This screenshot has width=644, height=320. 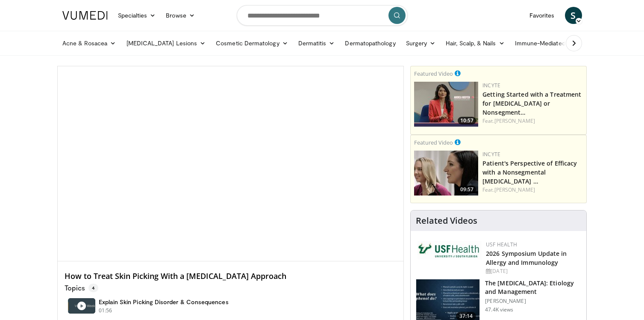 I want to click on p: 47.4K views, so click(x=499, y=310).